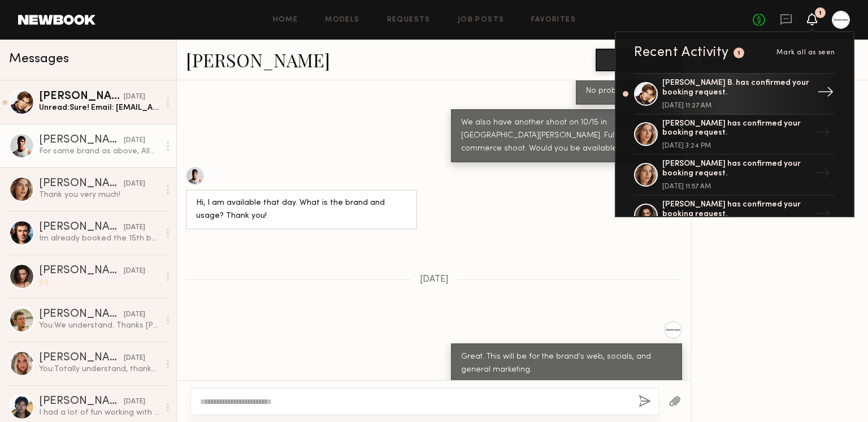  I want to click on a: Book model, so click(639, 59).